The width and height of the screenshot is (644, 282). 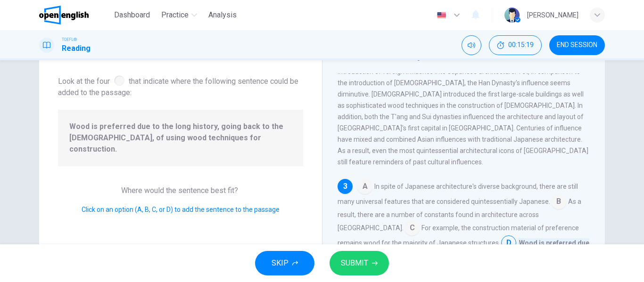 I want to click on span: Where would the sentence best fit?, so click(x=180, y=190).